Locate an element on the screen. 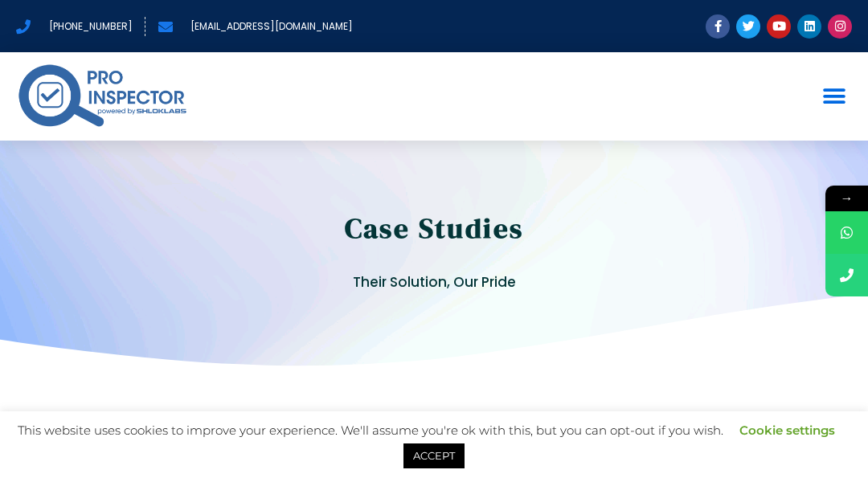  h3: Pro-Inspector is located at coordinates (434, 416).